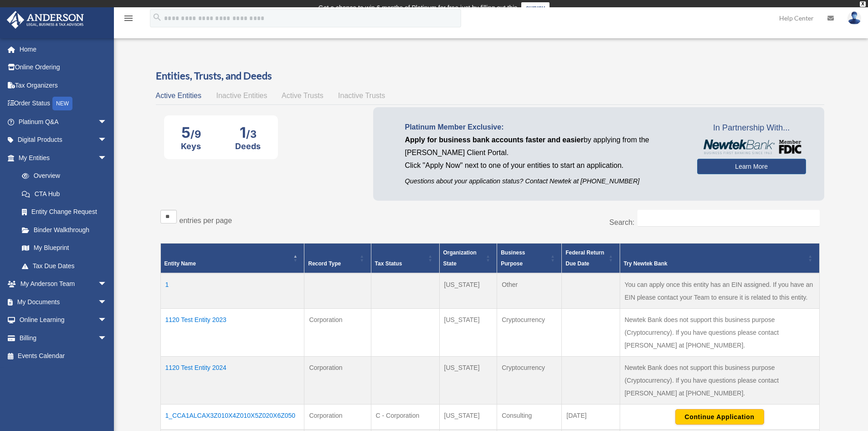 This screenshot has width=868, height=431. What do you see at coordinates (544, 165) in the screenshot?
I see `p: Click "Apply Now" next to one of your entities to start an application.` at bounding box center [544, 165].